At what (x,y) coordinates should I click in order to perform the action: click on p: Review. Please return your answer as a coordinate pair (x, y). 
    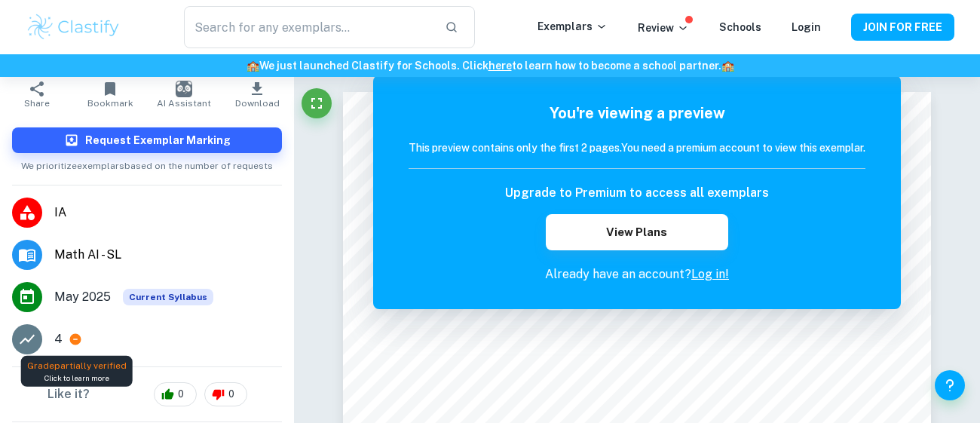
    Looking at the image, I should click on (664, 28).